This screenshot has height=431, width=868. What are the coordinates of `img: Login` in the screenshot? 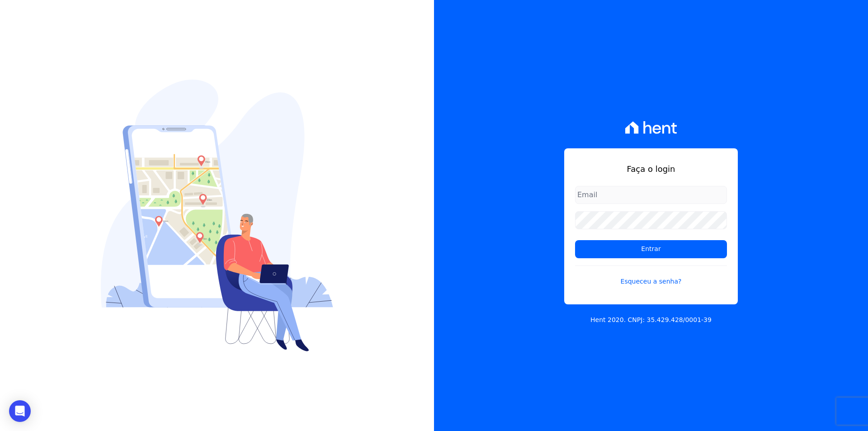 It's located at (217, 215).